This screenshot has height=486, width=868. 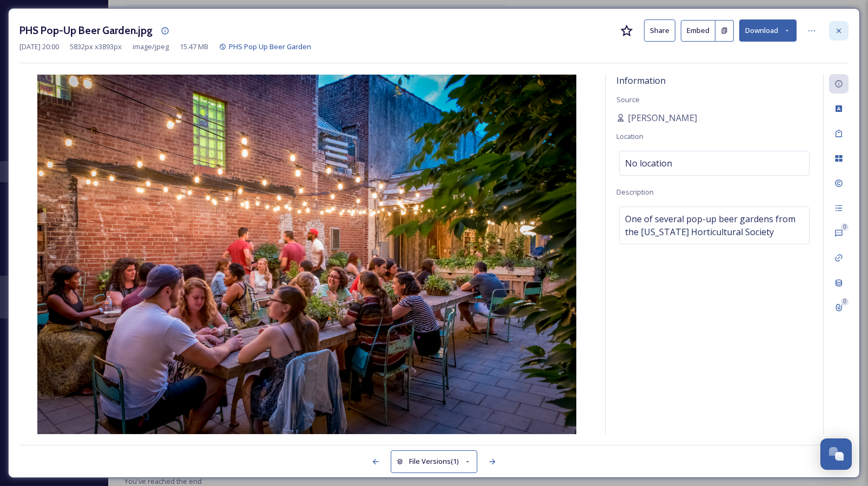 I want to click on span: 5832 px x 3893 px, so click(x=96, y=47).